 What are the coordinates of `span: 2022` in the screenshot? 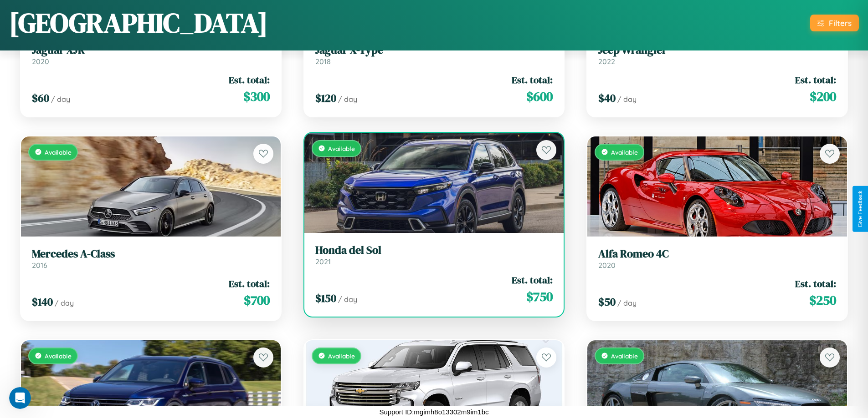 It's located at (607, 61).